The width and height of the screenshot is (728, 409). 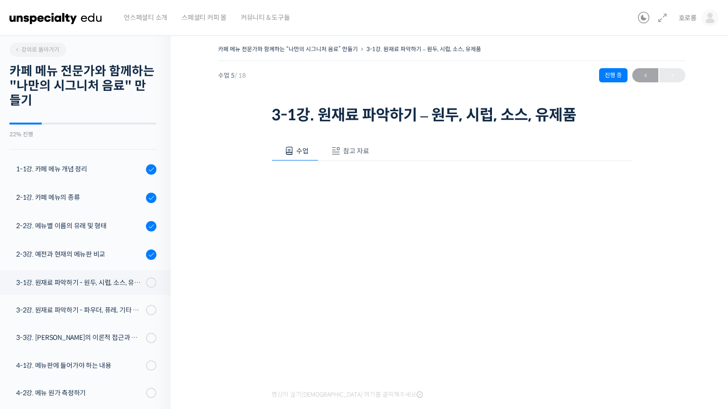 What do you see at coordinates (38, 50) in the screenshot?
I see `a: 강의로 돌아가기` at bounding box center [38, 50].